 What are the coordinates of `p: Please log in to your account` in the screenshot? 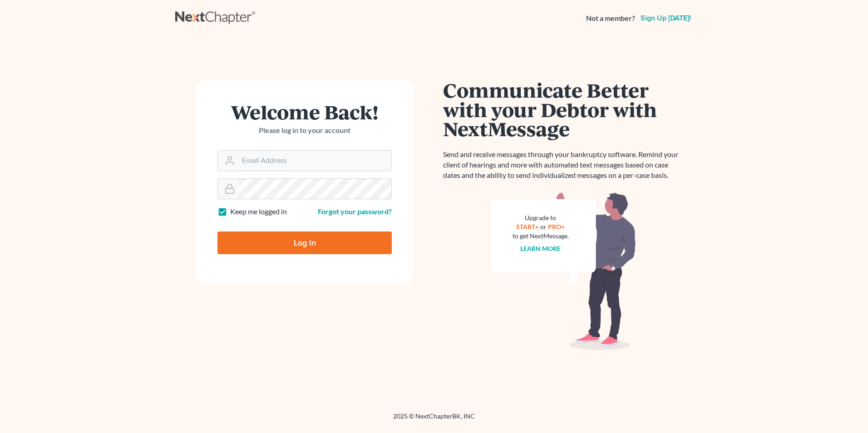 It's located at (305, 131).